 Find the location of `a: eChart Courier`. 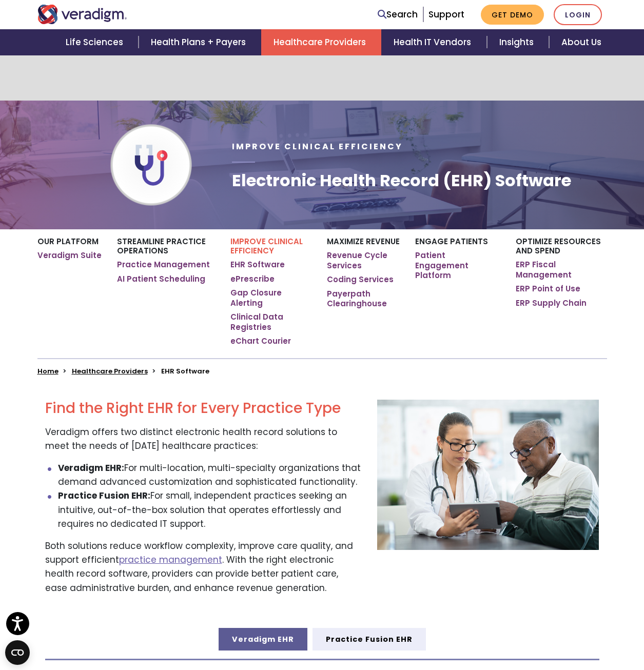

a: eChart Courier is located at coordinates (261, 342).